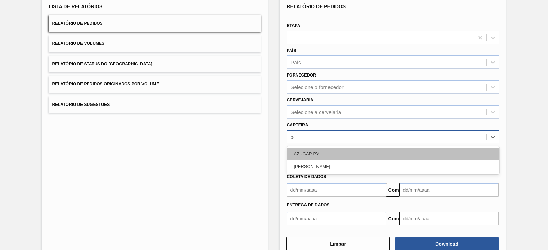  Describe the element at coordinates (78, 44) in the screenshot. I see `font: Relatório de Volumes` at that location.